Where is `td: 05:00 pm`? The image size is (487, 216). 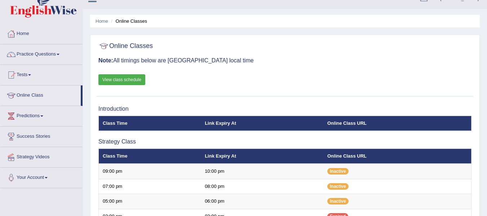 td: 05:00 pm is located at coordinates (150, 201).